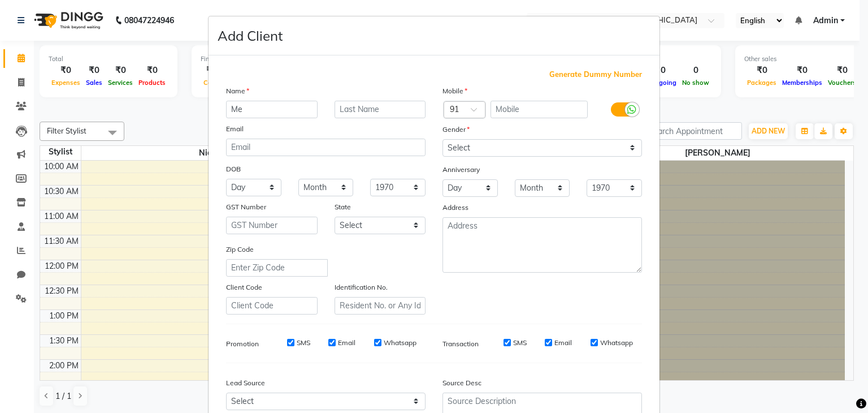  Describe the element at coordinates (462, 383) in the screenshot. I see `label: Source Desc` at that location.